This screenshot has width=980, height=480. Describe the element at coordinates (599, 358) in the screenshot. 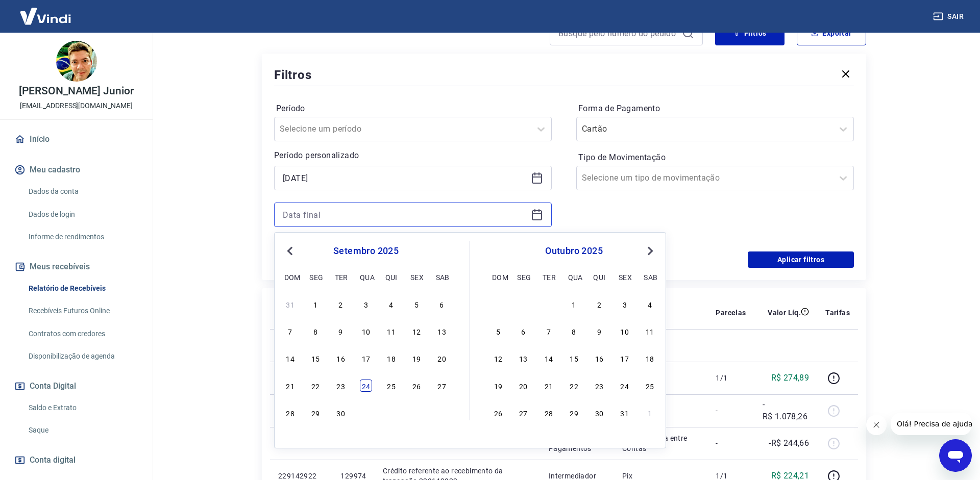

I see `div: Choose quinta-feira, 16 de outubro de 2025` at that location.